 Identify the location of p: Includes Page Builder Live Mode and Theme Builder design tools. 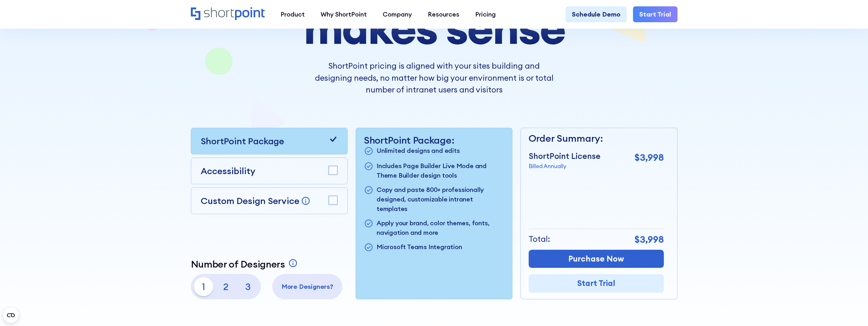
(440, 171).